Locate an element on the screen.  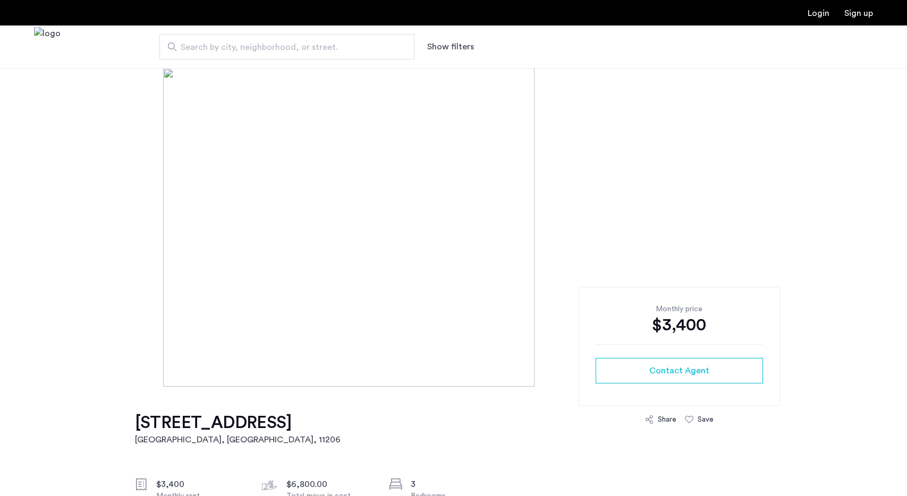
div: Monthly price is located at coordinates (679, 309).